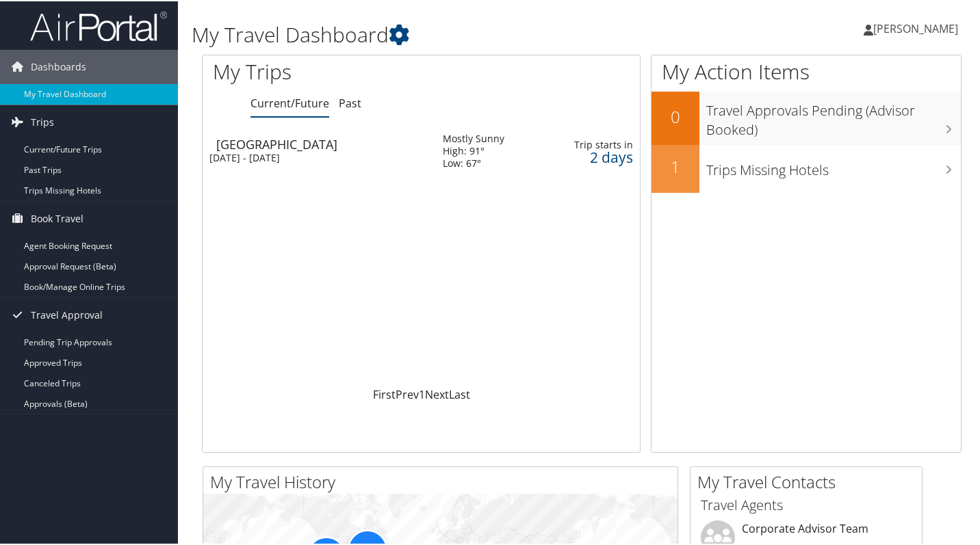 The image size is (980, 545). Describe the element at coordinates (444, 481) in the screenshot. I see `h2: My Travel History` at that location.